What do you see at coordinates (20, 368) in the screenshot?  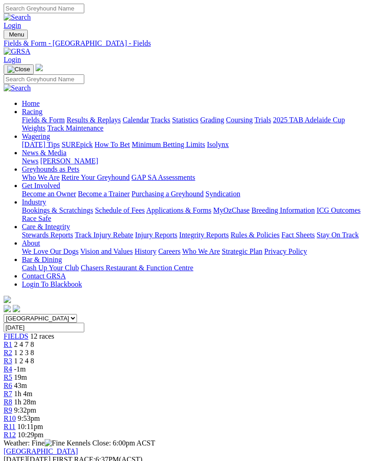 I see `span: -1m` at bounding box center [20, 368].